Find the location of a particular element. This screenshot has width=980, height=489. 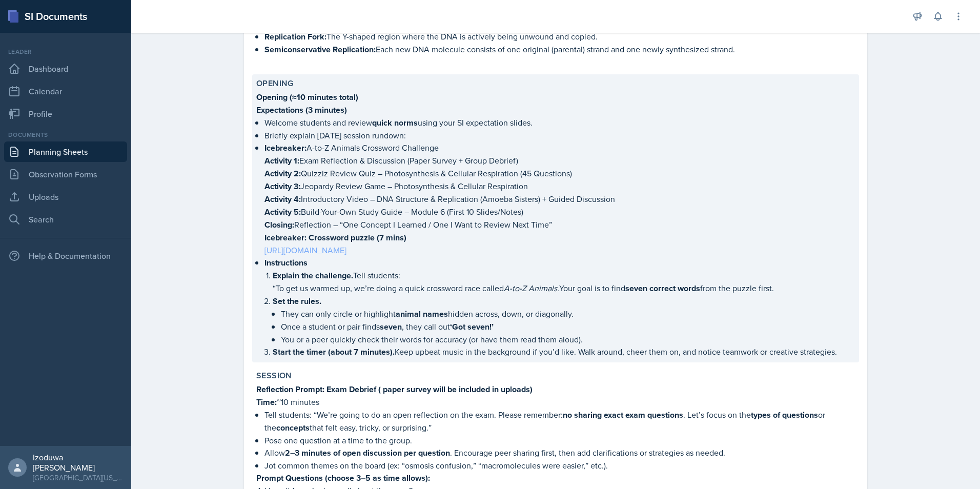

strong: Instructions is located at coordinates (286, 263).